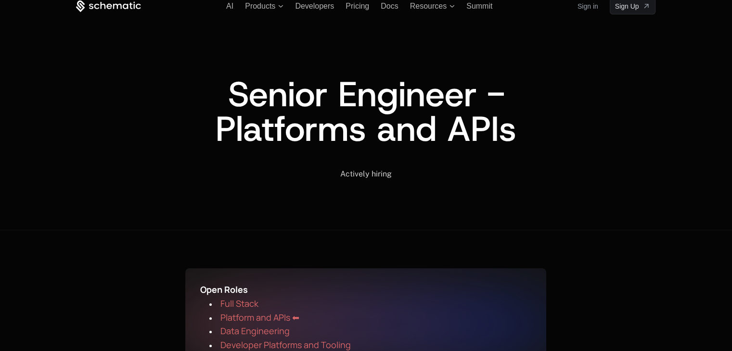 The width and height of the screenshot is (732, 351). Describe the element at coordinates (223, 290) in the screenshot. I see `span: Open Roles` at that location.